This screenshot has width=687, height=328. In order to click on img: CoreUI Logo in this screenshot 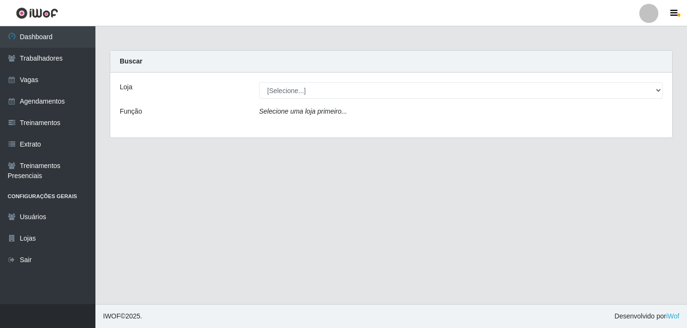, I will do `click(37, 13)`.